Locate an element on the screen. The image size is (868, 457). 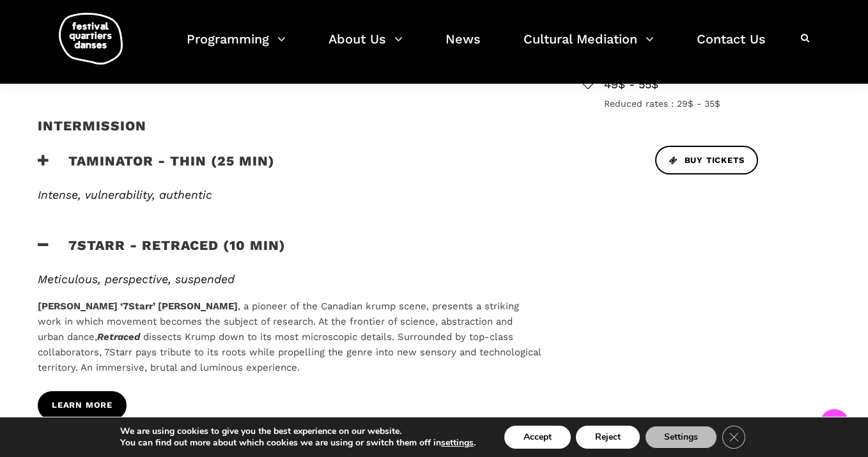
em: Meticulous, perspective, suspended is located at coordinates (137, 279).